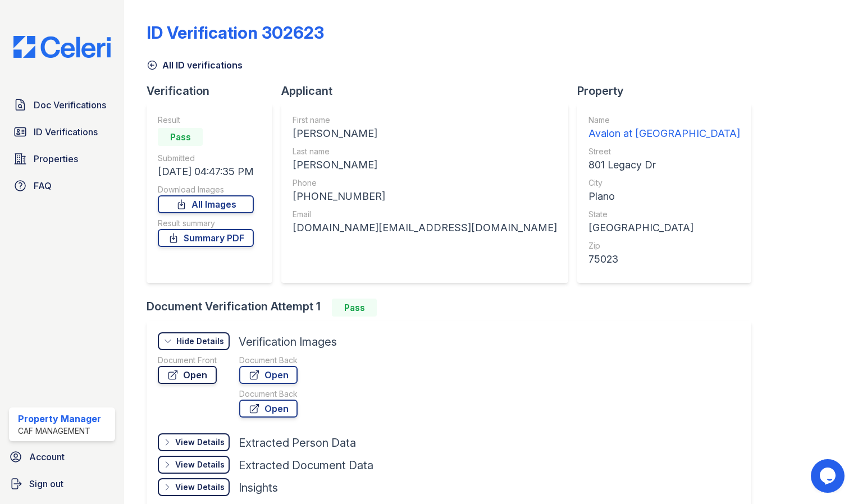 The width and height of the screenshot is (858, 504). Describe the element at coordinates (46, 484) in the screenshot. I see `span: Sign out` at that location.